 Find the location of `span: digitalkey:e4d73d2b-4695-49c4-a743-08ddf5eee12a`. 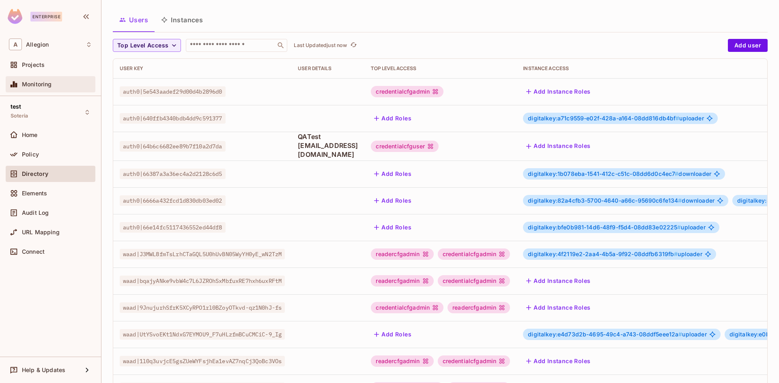

span: digitalkey:e4d73d2b-4695-49c4-a743-08ddf5eee12a is located at coordinates (605, 334).